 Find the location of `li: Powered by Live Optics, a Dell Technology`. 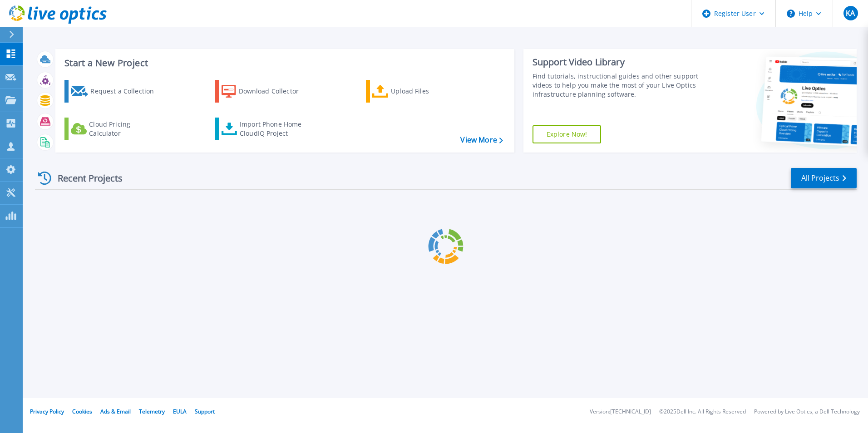

li: Powered by Live Optics, a Dell Technology is located at coordinates (807, 411).